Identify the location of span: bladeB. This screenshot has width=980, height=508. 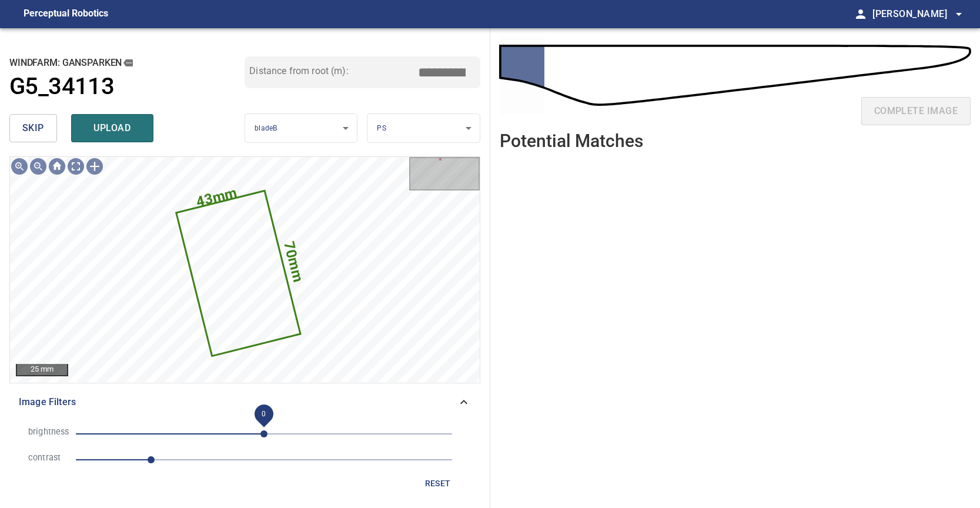
(266, 128).